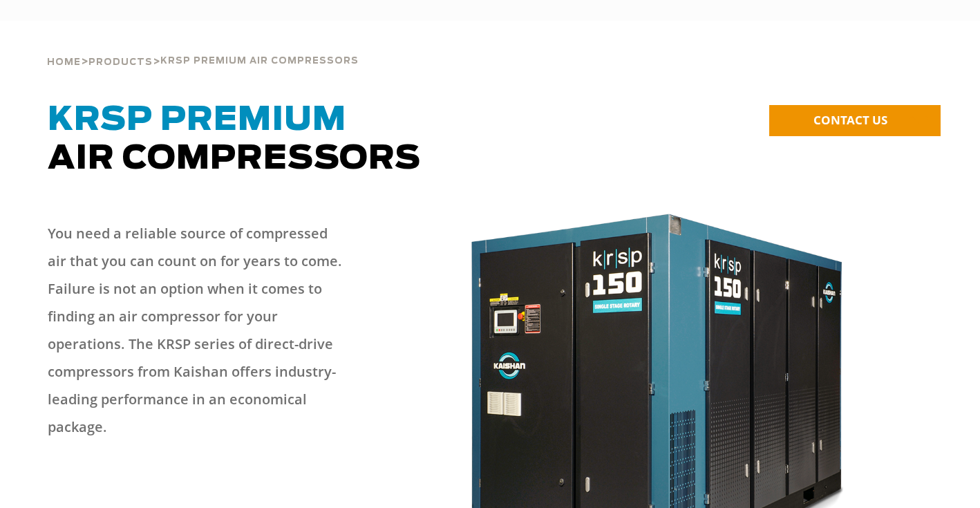 Image resolution: width=980 pixels, height=508 pixels. Describe the element at coordinates (234, 139) in the screenshot. I see `span: Air Compressors` at that location.